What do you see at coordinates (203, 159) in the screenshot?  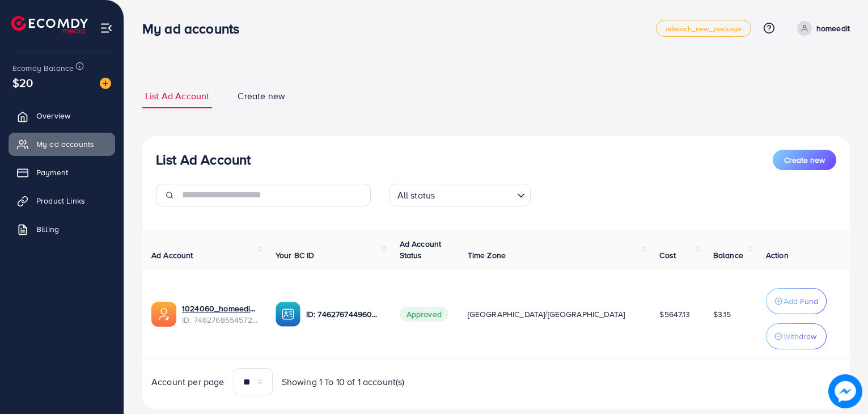 I see `h3: List Ad Account` at bounding box center [203, 159].